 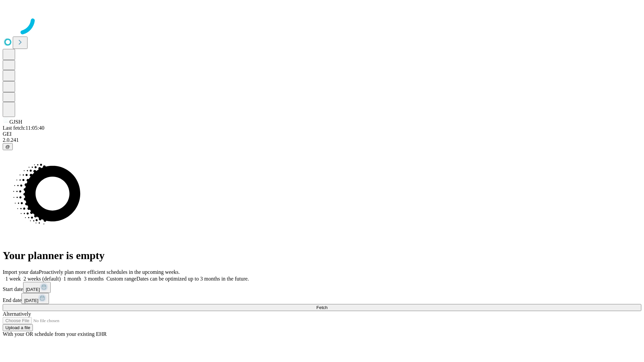 What do you see at coordinates (94, 278) in the screenshot?
I see `span: 3 months` at bounding box center [94, 278].